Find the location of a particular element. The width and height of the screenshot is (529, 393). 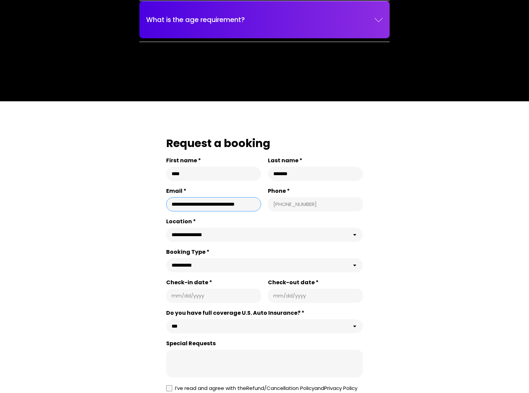

label: Phone * is located at coordinates (315, 191).